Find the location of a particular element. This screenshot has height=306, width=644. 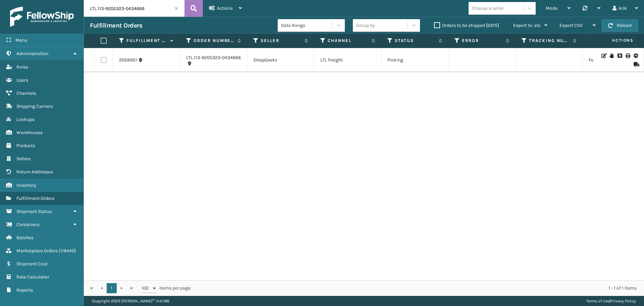

div: Group by is located at coordinates (366, 25).